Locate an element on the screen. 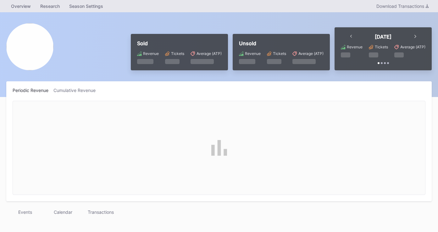  div: Research is located at coordinates (50, 6).